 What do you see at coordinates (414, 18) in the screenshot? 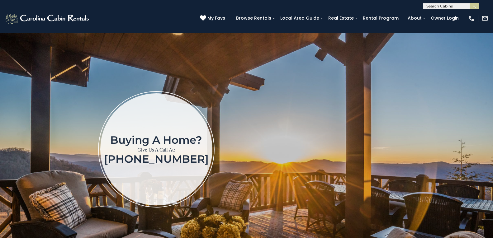
I see `a: About` at bounding box center [414, 18].